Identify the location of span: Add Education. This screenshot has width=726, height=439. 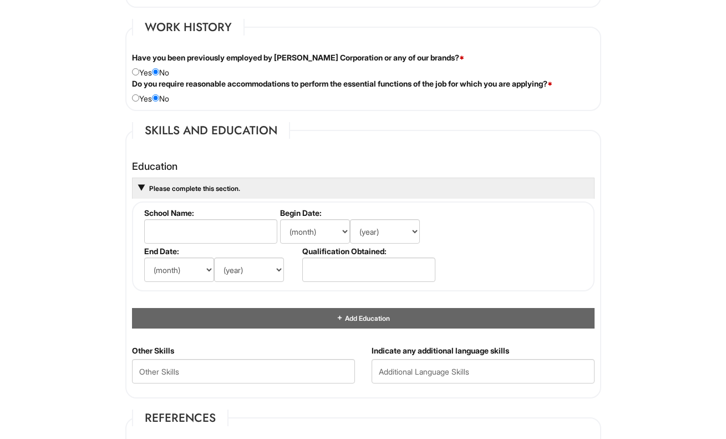
(366, 318).